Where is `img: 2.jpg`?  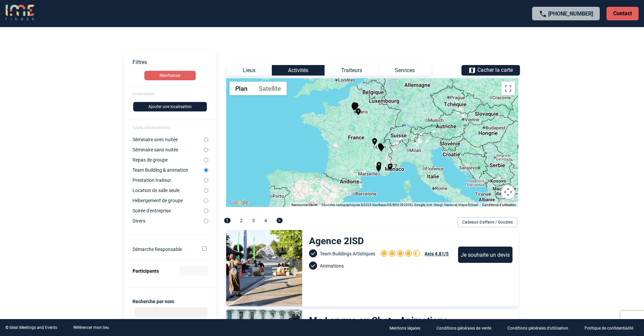
img: 2.jpg is located at coordinates (264, 268).